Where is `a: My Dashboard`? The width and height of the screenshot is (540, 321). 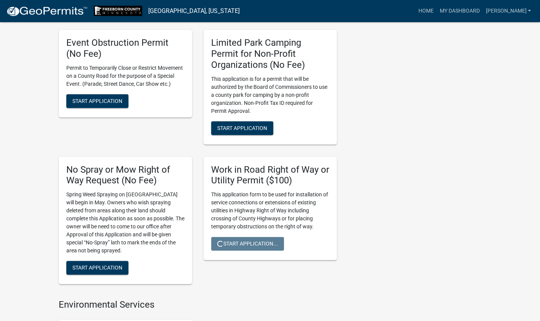
a: My Dashboard is located at coordinates (459, 11).